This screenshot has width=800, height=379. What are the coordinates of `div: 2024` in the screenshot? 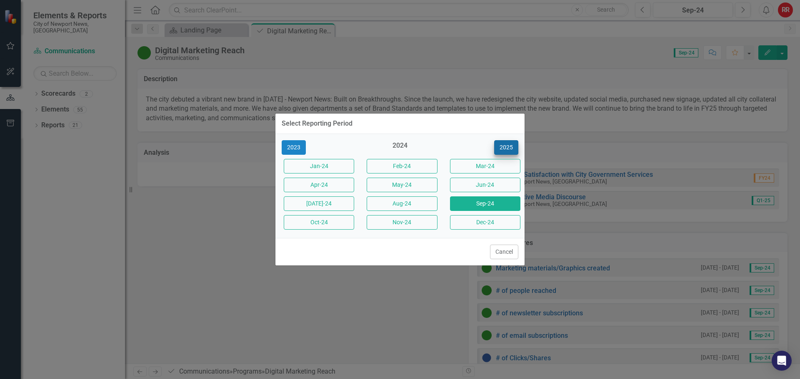 It's located at (399, 148).